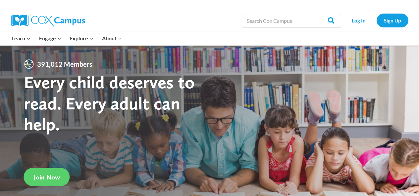 Image resolution: width=419 pixels, height=196 pixels. I want to click on nav: Primary Navigation, so click(67, 38).